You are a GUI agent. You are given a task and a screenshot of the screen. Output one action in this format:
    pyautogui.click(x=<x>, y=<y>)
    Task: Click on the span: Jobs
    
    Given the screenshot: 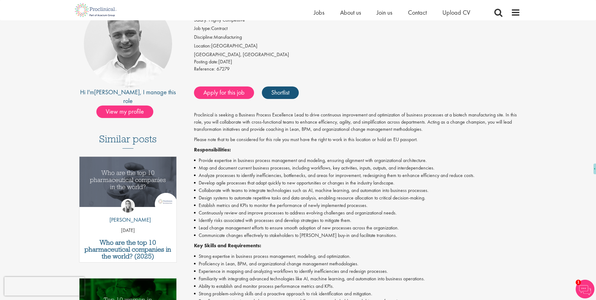 What is the action you would take?
    pyautogui.click(x=319, y=13)
    